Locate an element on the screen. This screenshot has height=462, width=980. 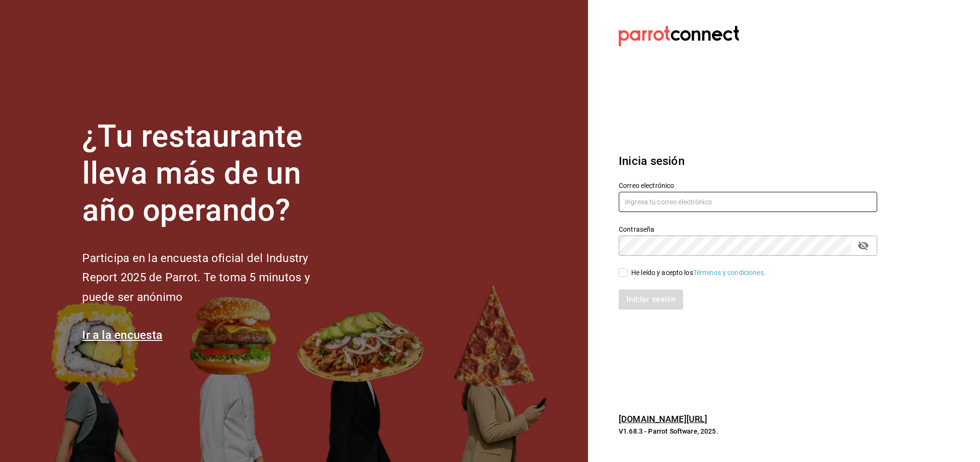
p: V1.68.3 - Parrot Software, 2025. is located at coordinates (748, 431).